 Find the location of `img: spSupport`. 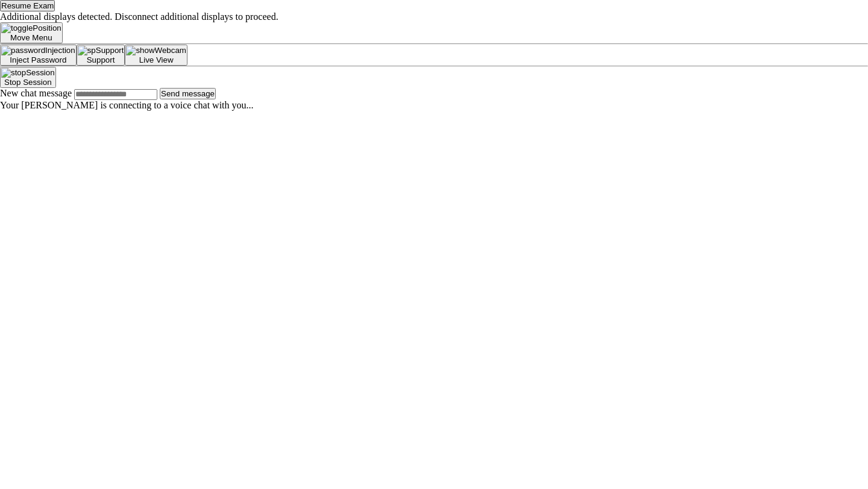

img: spSupport is located at coordinates (100, 51).